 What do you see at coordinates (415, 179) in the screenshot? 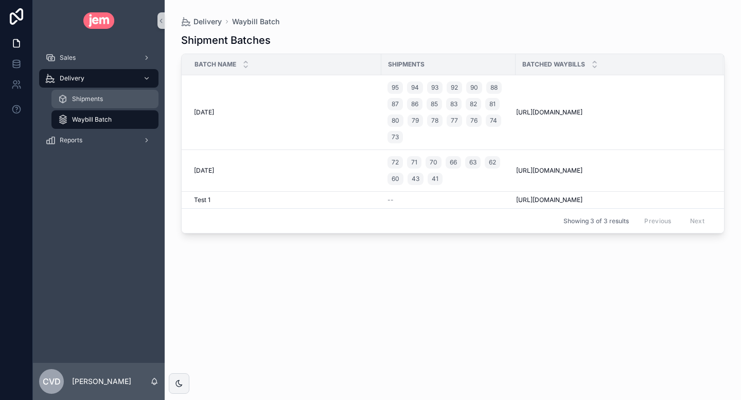
I see `span: 43` at bounding box center [415, 179].